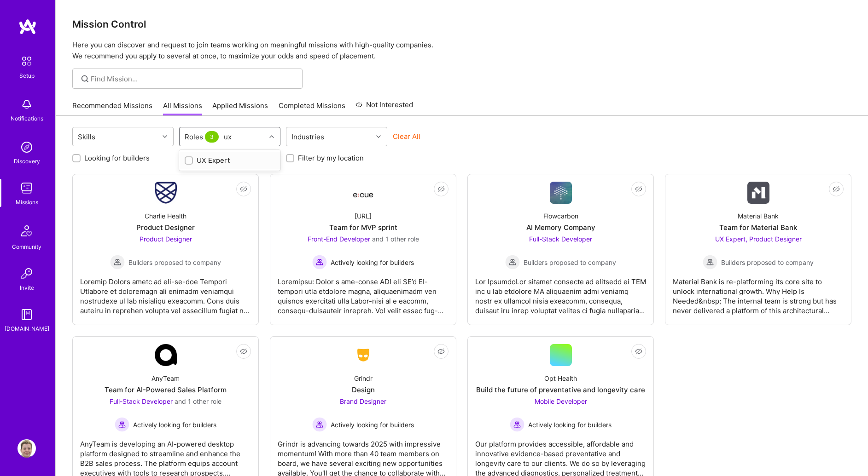 Image resolution: width=868 pixels, height=476 pixels. I want to click on div: AI Memory Company, so click(561, 227).